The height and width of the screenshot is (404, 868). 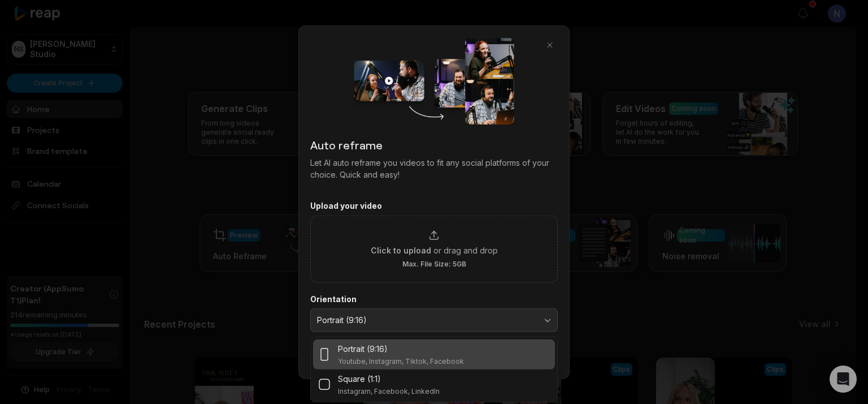 What do you see at coordinates (434, 320) in the screenshot?
I see `button: Portrait (9:16)` at bounding box center [434, 320].